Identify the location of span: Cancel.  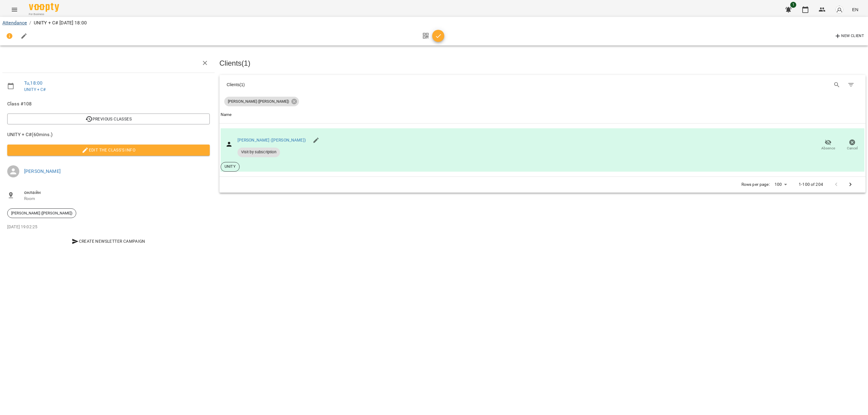
(852, 148).